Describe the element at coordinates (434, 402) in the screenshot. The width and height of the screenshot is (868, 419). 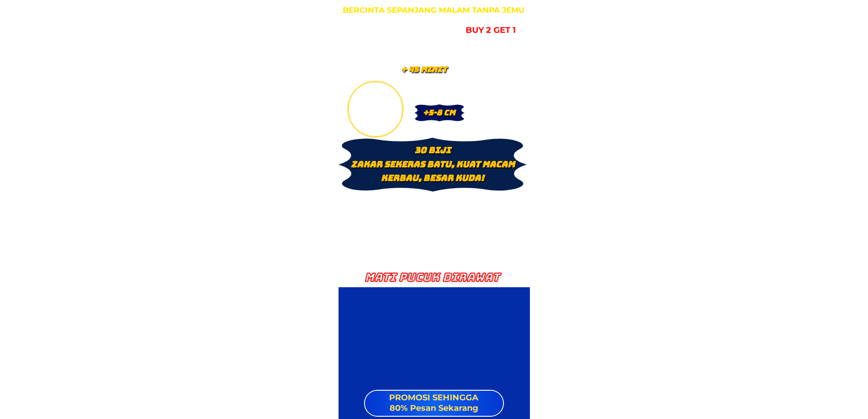
I see `span: PROMOSI SEHINGGA 80% Pesan Sekarang` at that location.